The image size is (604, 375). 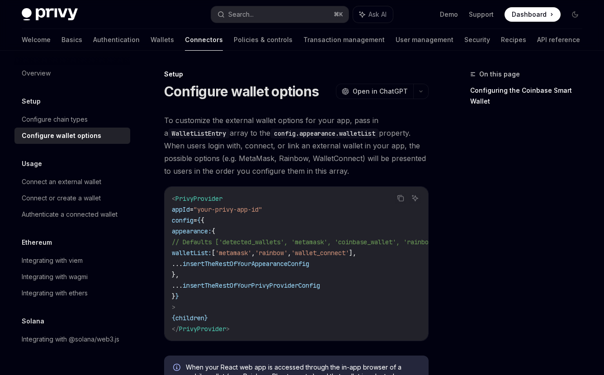 I want to click on a: Configuring the Coinbase Smart Wallet, so click(x=530, y=96).